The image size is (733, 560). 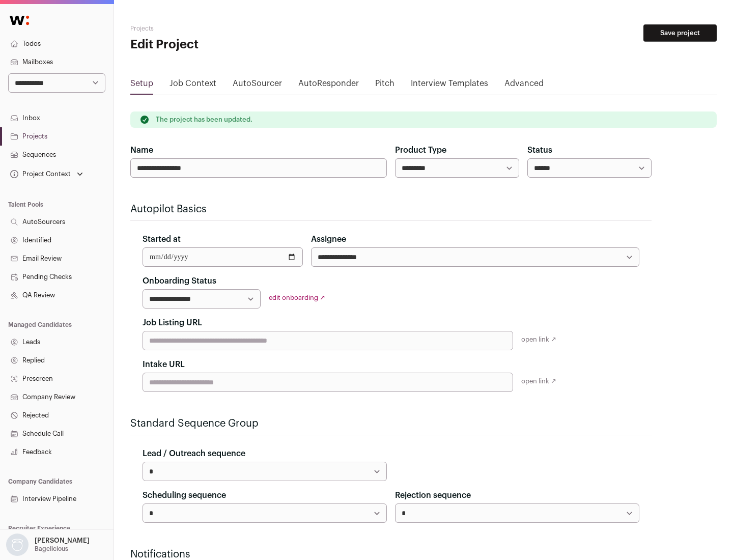 What do you see at coordinates (204, 120) in the screenshot?
I see `p: The project has been updated.` at bounding box center [204, 120].